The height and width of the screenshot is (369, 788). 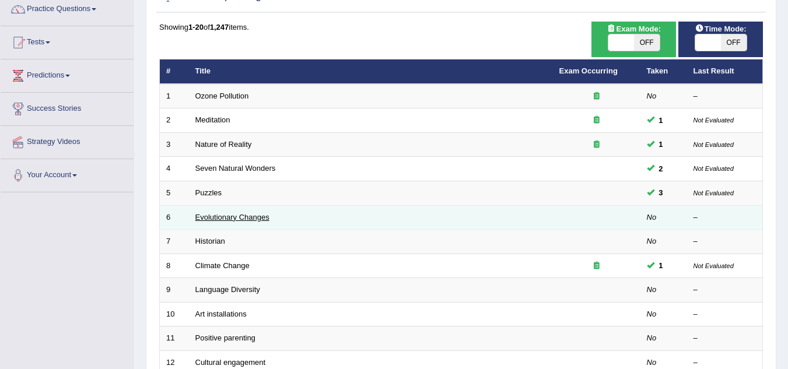 What do you see at coordinates (227, 289) in the screenshot?
I see `a: Language Diversity` at bounding box center [227, 289].